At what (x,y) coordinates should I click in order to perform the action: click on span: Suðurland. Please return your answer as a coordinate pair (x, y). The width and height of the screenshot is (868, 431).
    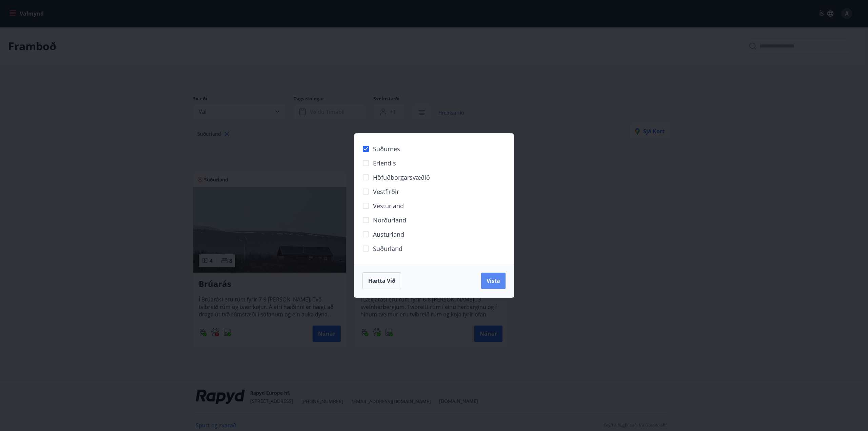
    Looking at the image, I should click on (388, 248).